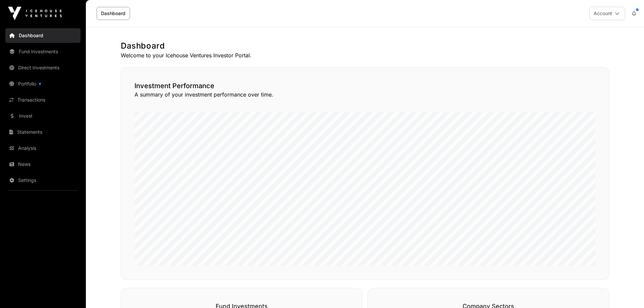  I want to click on a: Transactions, so click(43, 100).